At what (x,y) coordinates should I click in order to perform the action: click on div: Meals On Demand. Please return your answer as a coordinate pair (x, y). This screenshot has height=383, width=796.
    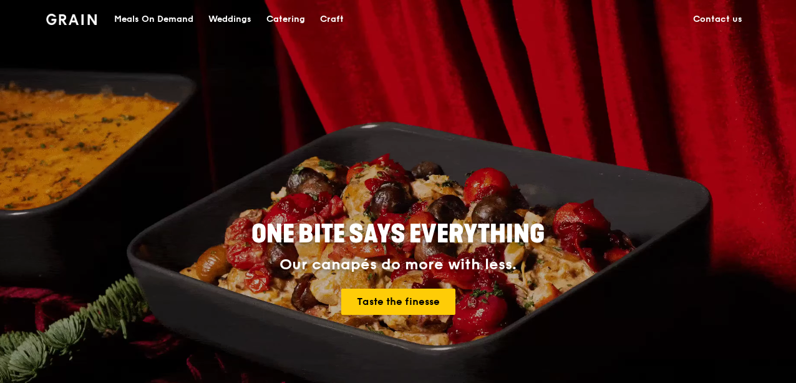
    Looking at the image, I should click on (154, 19).